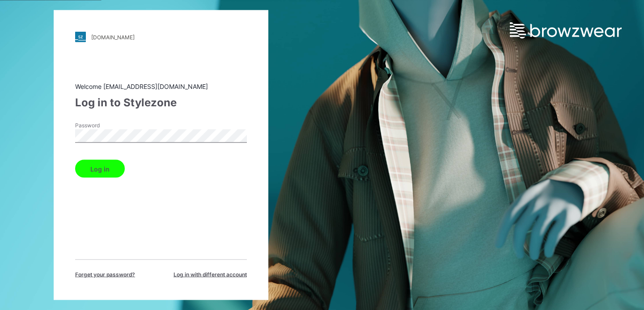 The height and width of the screenshot is (310, 644). What do you see at coordinates (566, 30) in the screenshot?
I see `img: browzwear-logo.e42bd6dac1945053ebaf764b6aa21510.svg` at bounding box center [566, 30].